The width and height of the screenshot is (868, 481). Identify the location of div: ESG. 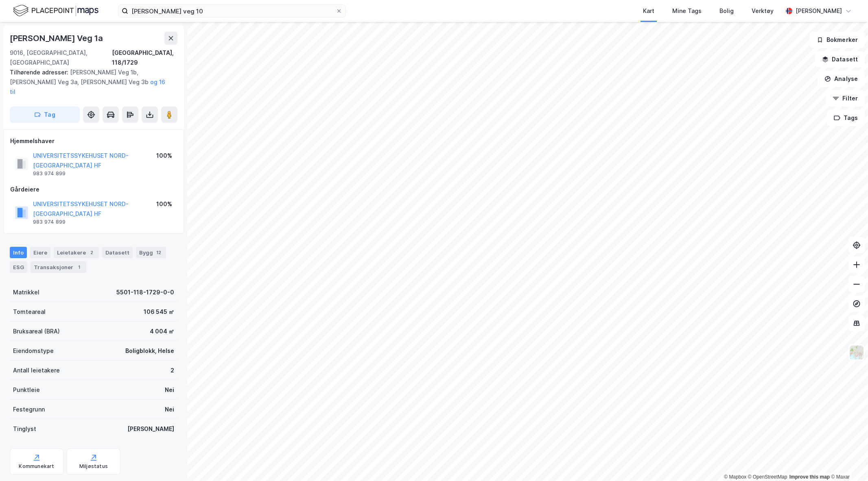
(18, 267).